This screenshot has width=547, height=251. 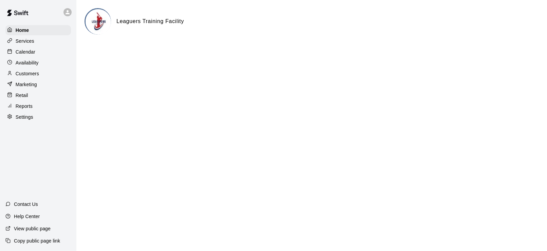 I want to click on p: Home, so click(x=22, y=30).